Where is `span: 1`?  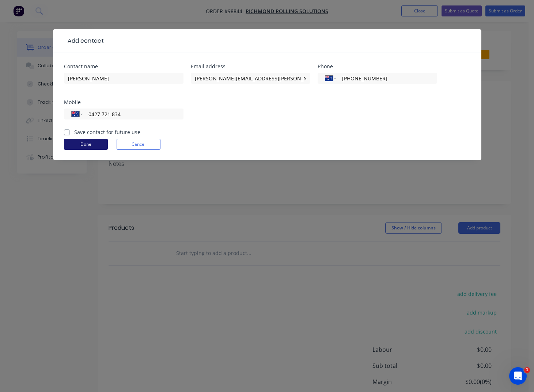 span: 1 is located at coordinates (527, 370).